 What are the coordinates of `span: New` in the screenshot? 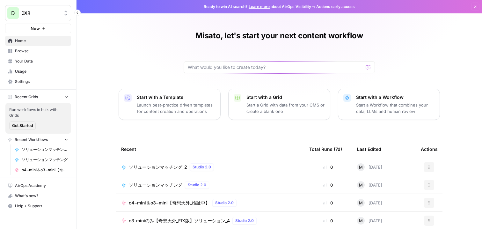 It's located at (35, 28).